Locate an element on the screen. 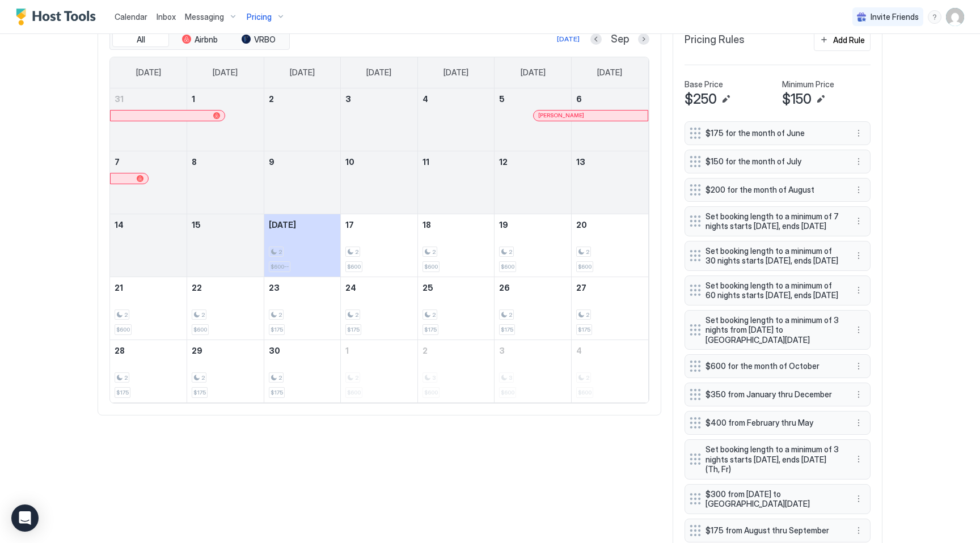  td: September 6, 2025 is located at coordinates (610, 120).